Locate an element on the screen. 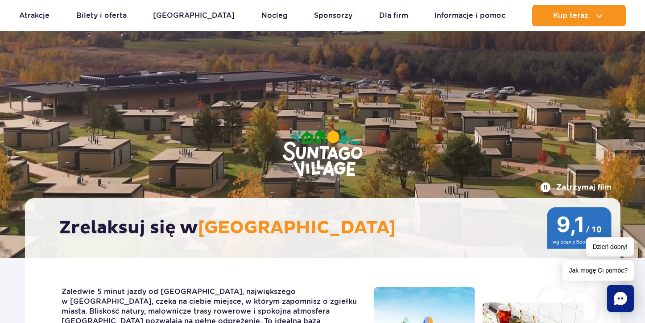  a: Sponsorzy is located at coordinates (333, 16).